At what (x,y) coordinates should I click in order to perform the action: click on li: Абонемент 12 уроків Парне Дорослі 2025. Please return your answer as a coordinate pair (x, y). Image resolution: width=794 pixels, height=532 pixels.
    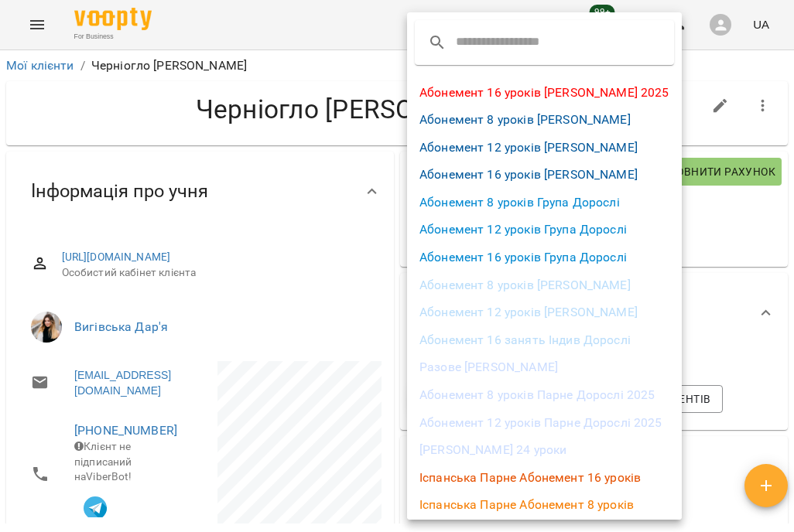
    Looking at the image, I should click on (544, 423).